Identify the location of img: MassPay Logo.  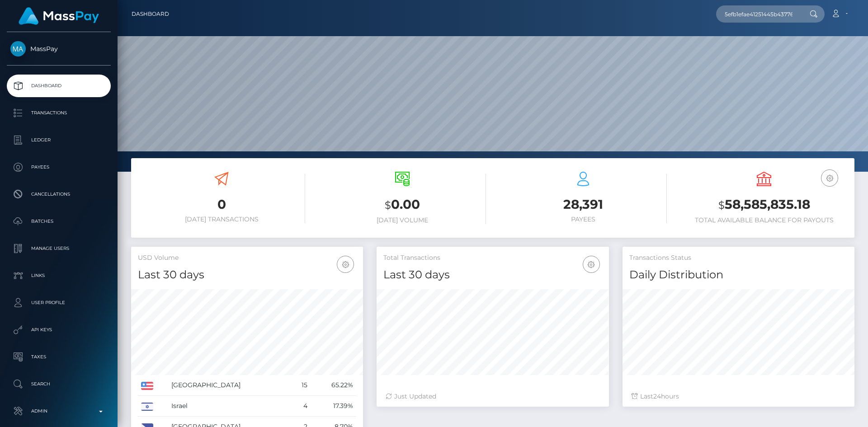
(59, 16).